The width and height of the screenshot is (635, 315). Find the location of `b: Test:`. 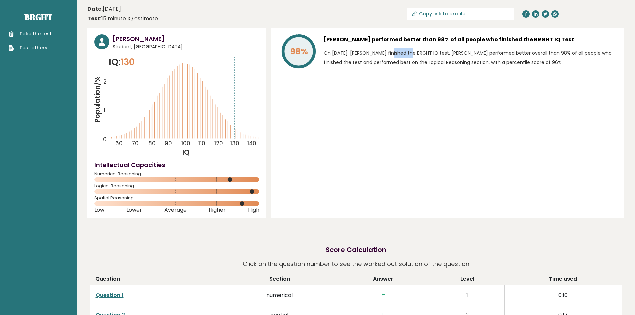

b: Test: is located at coordinates (94, 18).